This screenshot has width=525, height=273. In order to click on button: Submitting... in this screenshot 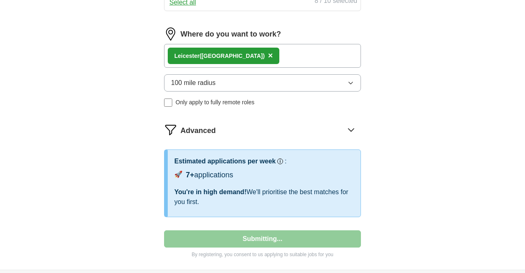, I will do `click(262, 239)`.